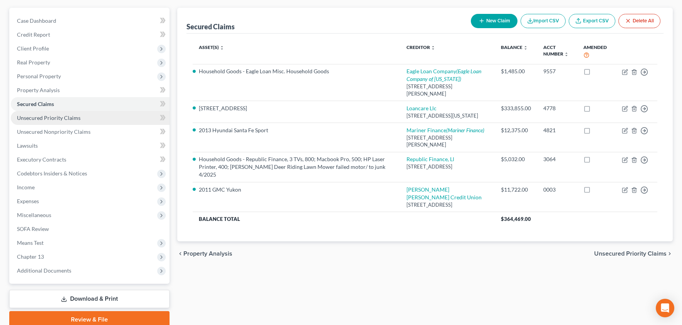 The height and width of the screenshot is (325, 682). I want to click on button: Delete All, so click(639, 21).